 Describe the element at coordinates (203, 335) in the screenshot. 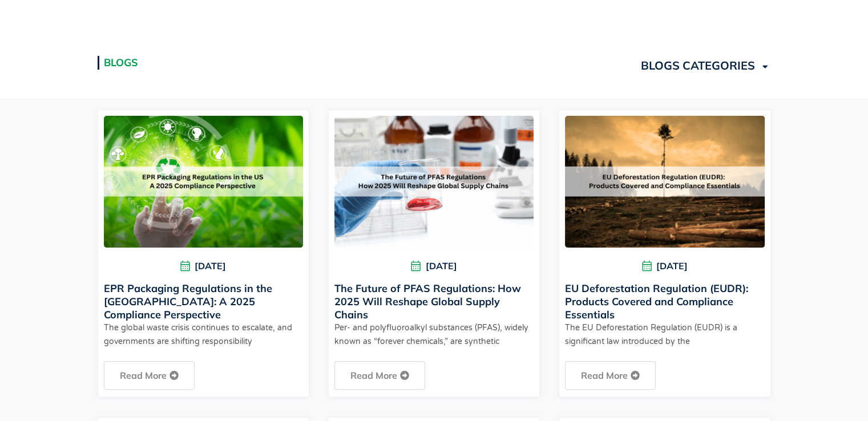

I see `p: The global waste crisis continues to escalate, and governments are shifting responsibility` at that location.